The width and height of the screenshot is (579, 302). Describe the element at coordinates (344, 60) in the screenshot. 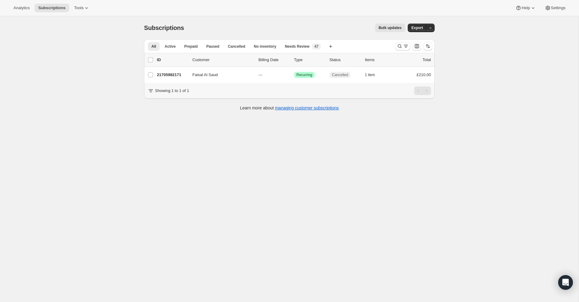

I see `p: Status` at that location.